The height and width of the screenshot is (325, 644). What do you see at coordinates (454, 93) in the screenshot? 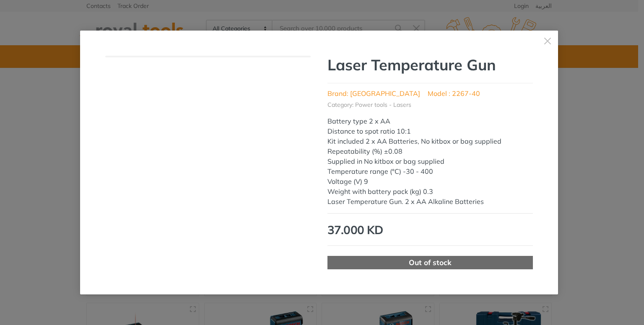
I see `li: Model : 2267-40` at bounding box center [454, 93].